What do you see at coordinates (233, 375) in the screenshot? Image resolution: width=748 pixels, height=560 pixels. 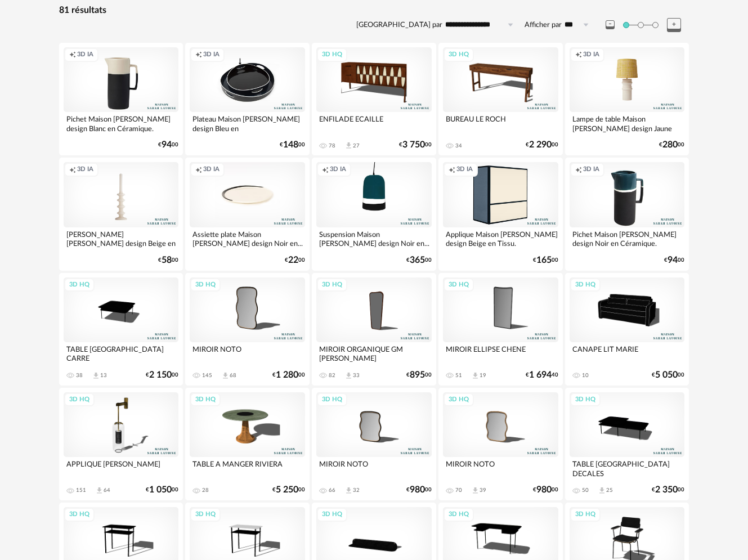 I see `div: 68` at bounding box center [233, 375].